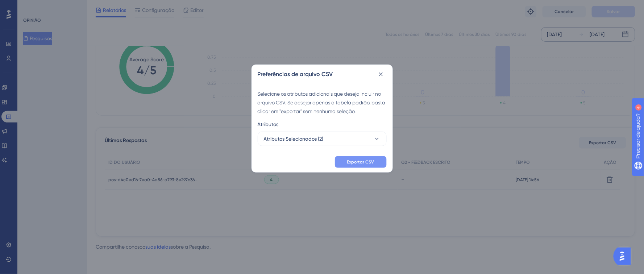 The height and width of the screenshot is (274, 644). Describe the element at coordinates (293, 139) in the screenshot. I see `font: Atributos Selecionados (2)` at that location.